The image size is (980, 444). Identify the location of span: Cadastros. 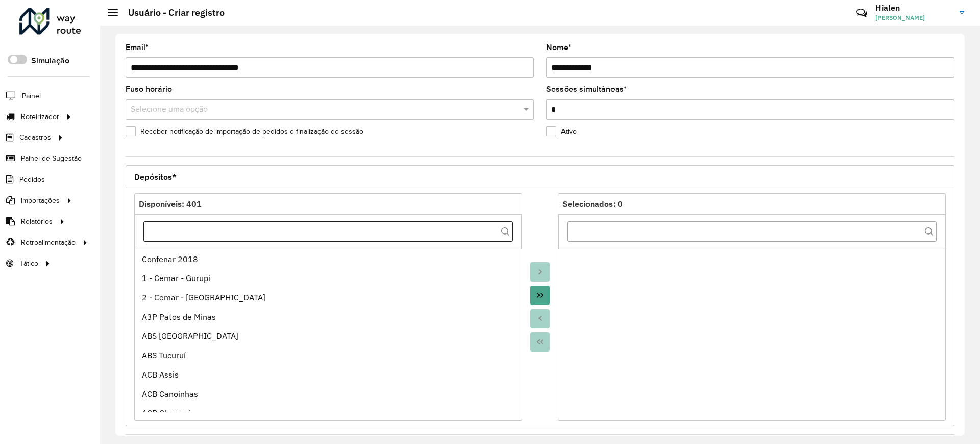
(35, 137).